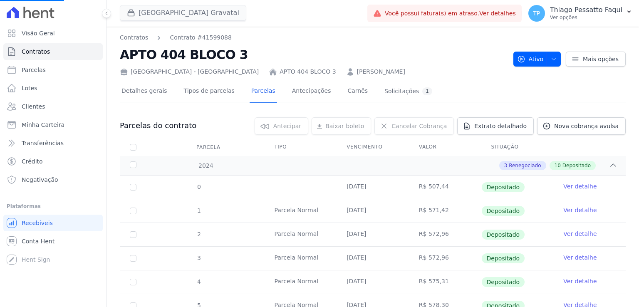 The width and height of the screenshot is (639, 307). Describe the element at coordinates (53, 107) in the screenshot. I see `a: Clientes` at that location.